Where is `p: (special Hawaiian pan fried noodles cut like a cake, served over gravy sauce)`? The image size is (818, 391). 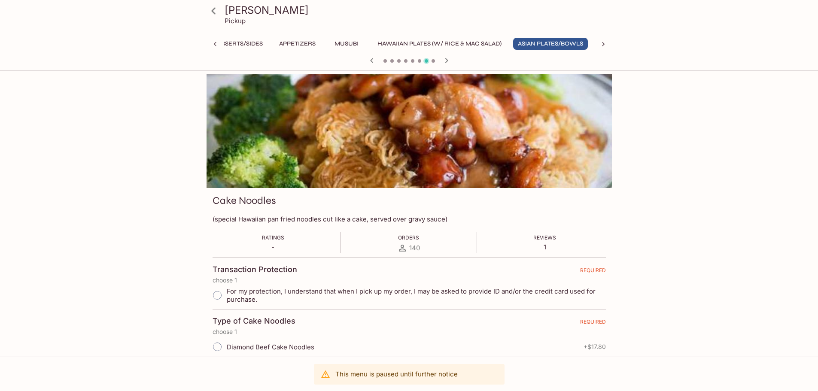
p: (special Hawaiian pan fried noodles cut like a cake, served over gravy sauce) is located at coordinates (409, 219).